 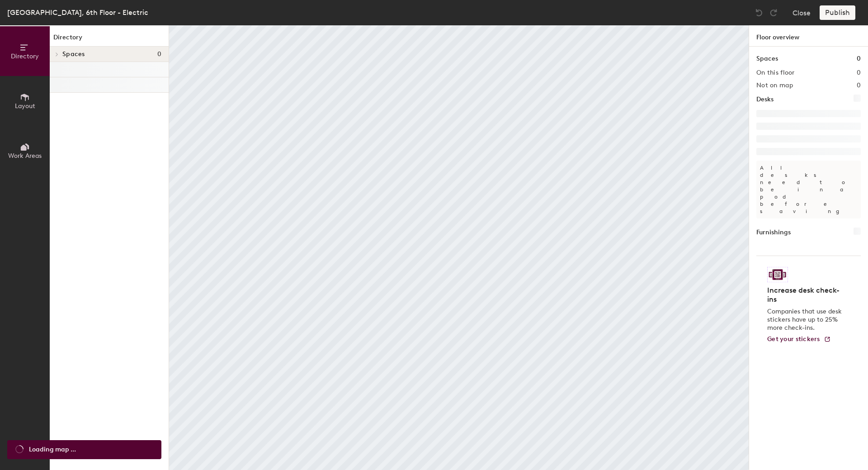 I want to click on img: Undo, so click(x=759, y=13).